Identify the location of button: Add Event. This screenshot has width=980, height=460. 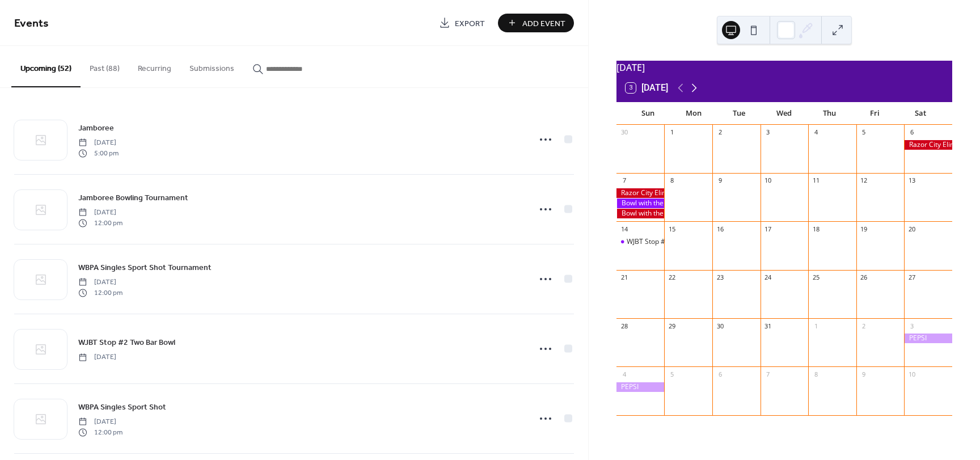
(536, 23).